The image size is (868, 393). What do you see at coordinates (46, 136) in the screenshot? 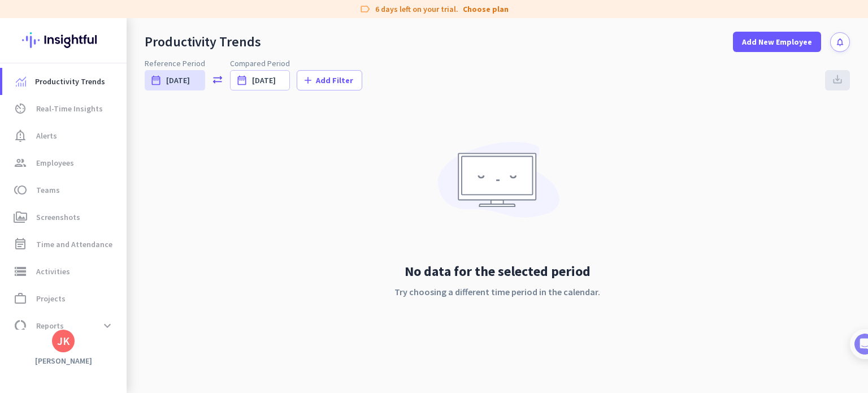
I see `span: Alerts` at bounding box center [46, 136].